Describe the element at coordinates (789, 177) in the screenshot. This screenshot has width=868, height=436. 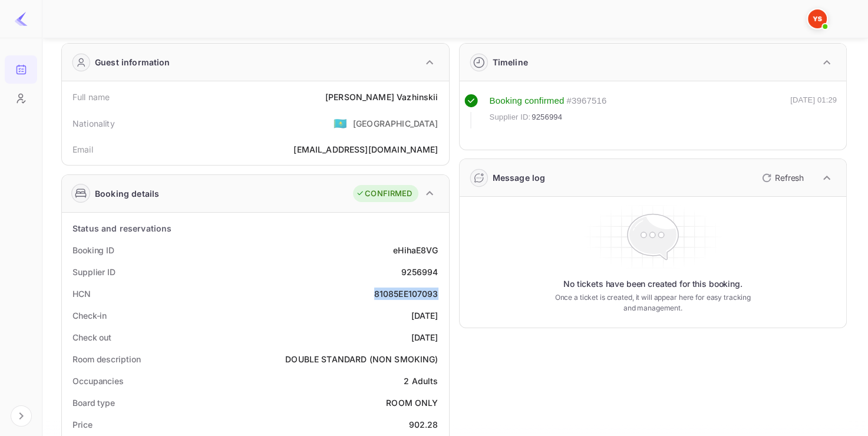
I see `p: Refresh` at that location.